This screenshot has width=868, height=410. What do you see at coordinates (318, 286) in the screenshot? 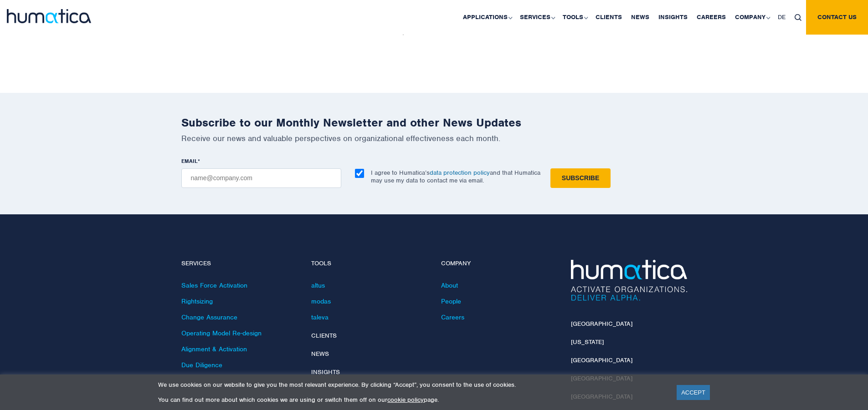
I see `a: altus` at bounding box center [318, 286].